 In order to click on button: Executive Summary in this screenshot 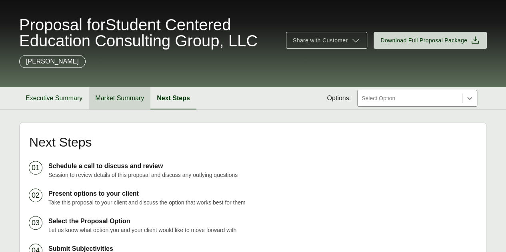, I will do `click(54, 98)`.